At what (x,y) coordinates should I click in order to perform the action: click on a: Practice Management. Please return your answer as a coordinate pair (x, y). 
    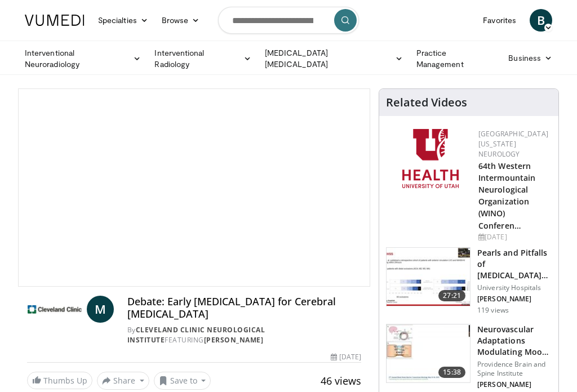
    Looking at the image, I should click on (455, 59).